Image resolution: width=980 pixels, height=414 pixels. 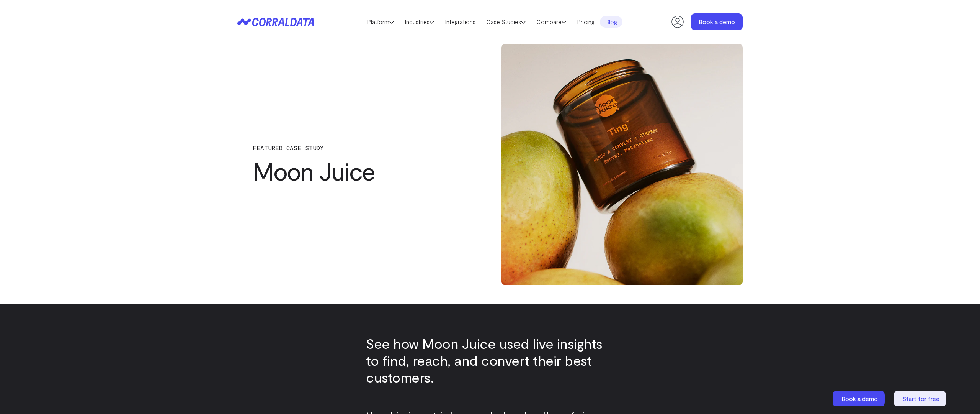 What do you see at coordinates (506, 22) in the screenshot?
I see `a: Case Studies` at bounding box center [506, 22].